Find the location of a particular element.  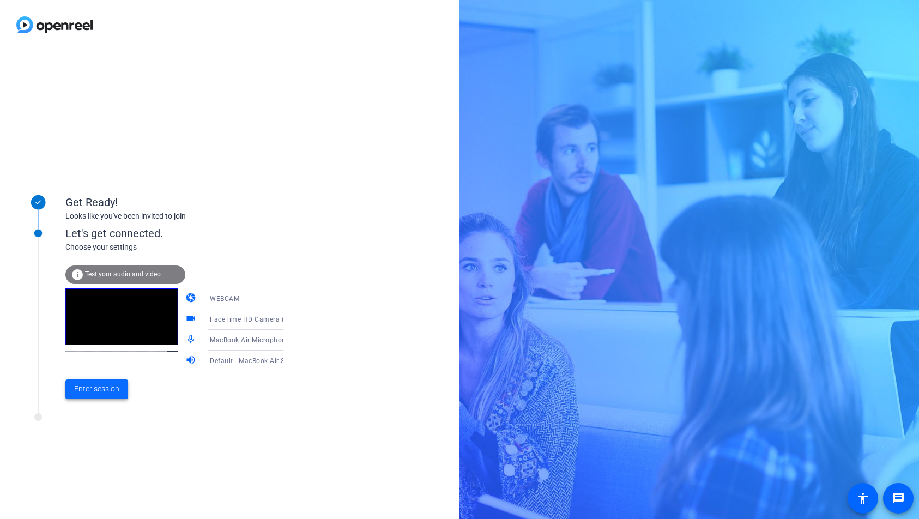

mat-icon: info is located at coordinates (77, 275).